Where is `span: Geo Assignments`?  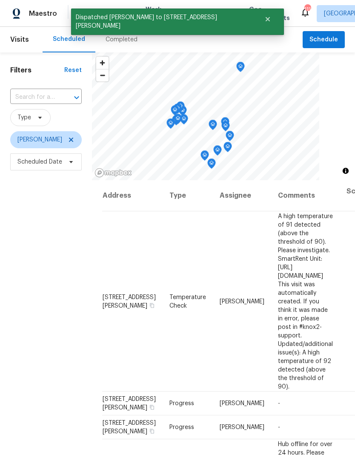
span: Geo Assignments is located at coordinates (270, 14).